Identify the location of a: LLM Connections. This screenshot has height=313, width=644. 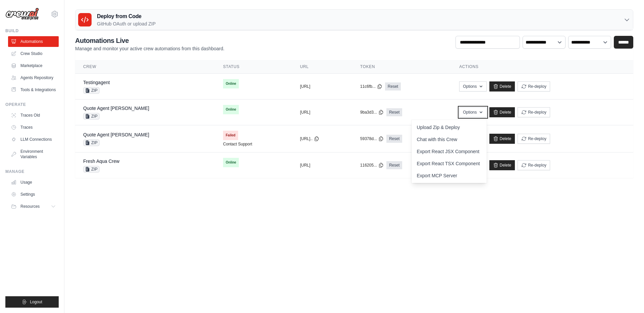
(33, 139).